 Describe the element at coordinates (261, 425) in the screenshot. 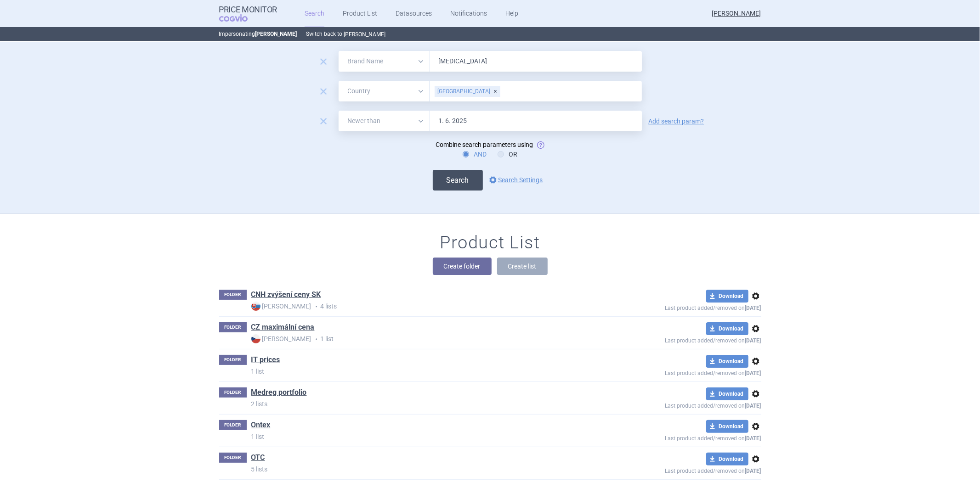

I see `a: Ontex` at that location.